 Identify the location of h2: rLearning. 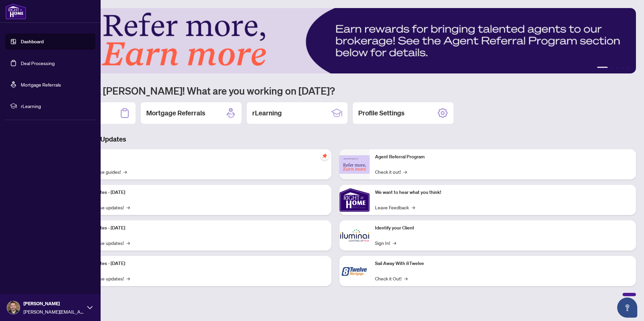
(267, 113).